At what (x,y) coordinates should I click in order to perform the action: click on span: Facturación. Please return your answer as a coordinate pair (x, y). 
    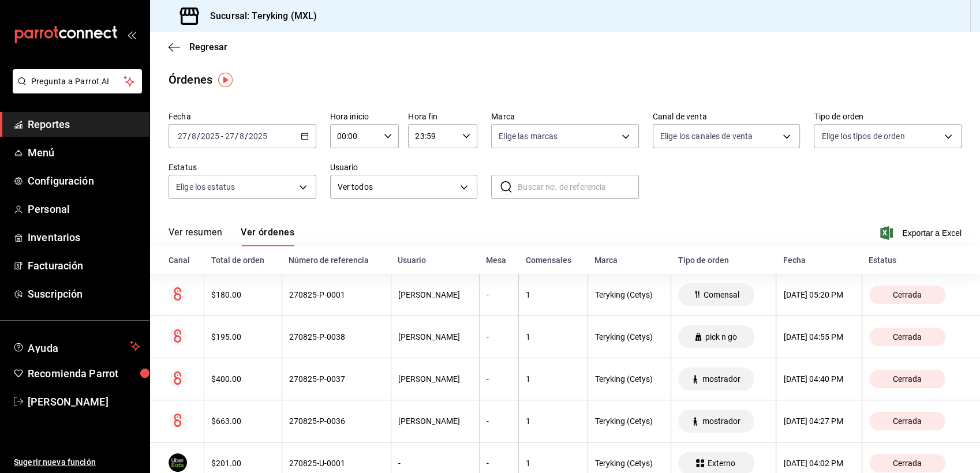
    Looking at the image, I should click on (84, 265).